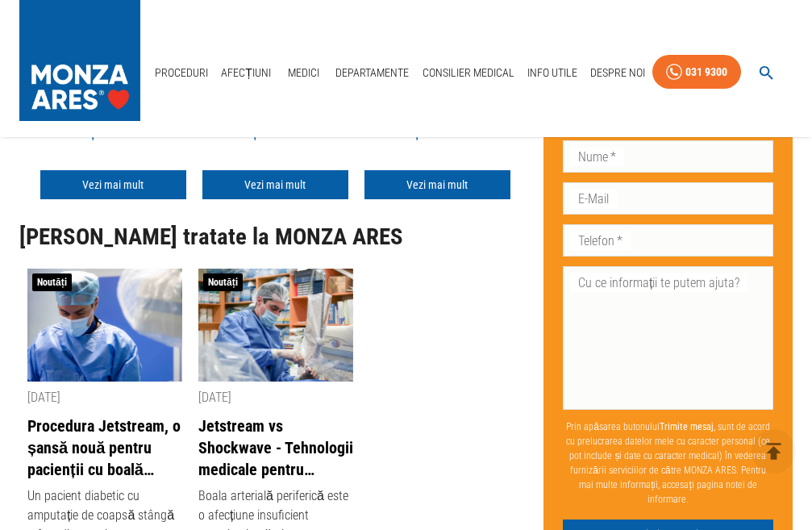  I want to click on div: 031 9300, so click(706, 72).